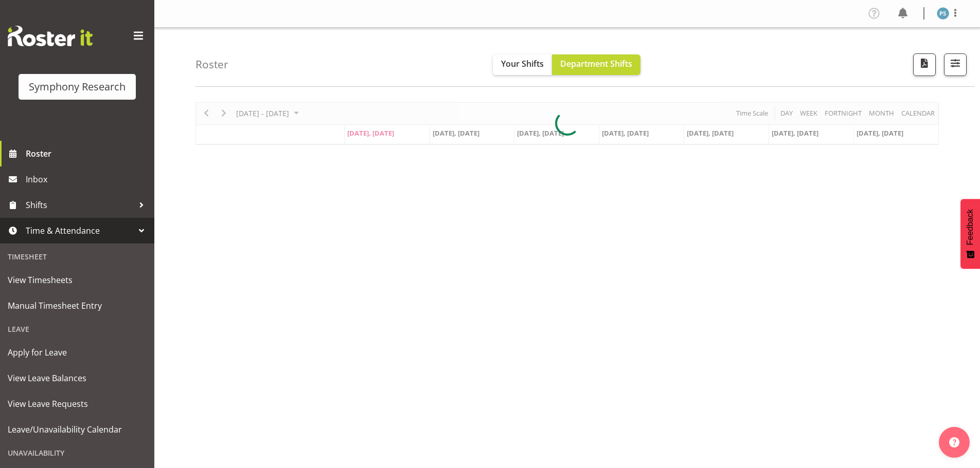 Image resolution: width=980 pixels, height=468 pixels. Describe the element at coordinates (77, 352) in the screenshot. I see `a: Apply for Leave` at that location.